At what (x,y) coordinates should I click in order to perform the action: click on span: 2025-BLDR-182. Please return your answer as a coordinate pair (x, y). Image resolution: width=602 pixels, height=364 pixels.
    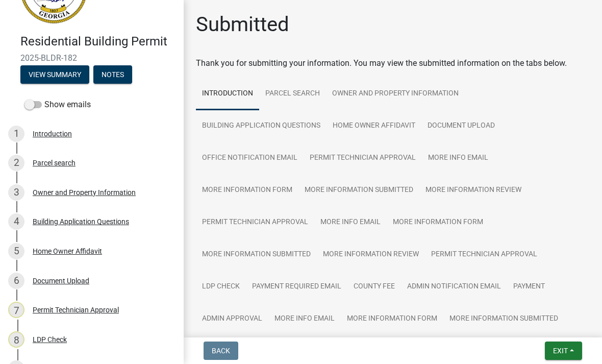
    Looking at the image, I should click on (91, 58).